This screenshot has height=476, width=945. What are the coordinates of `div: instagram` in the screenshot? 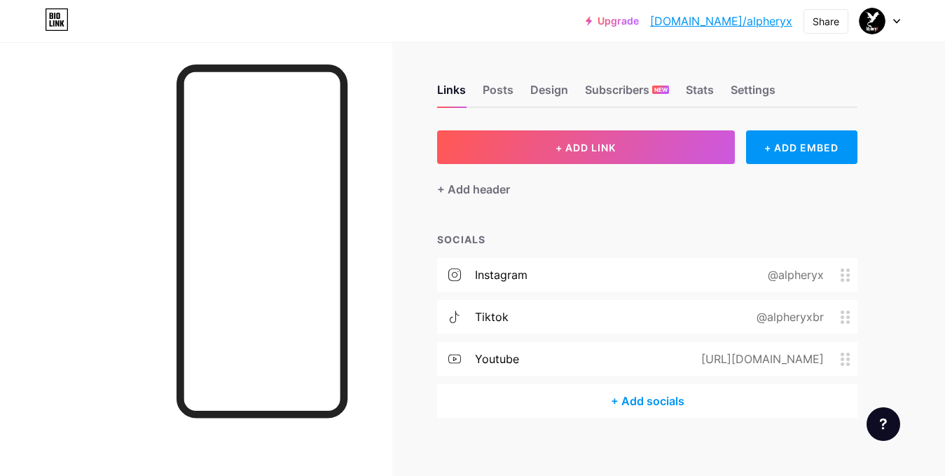 It's located at (501, 275).